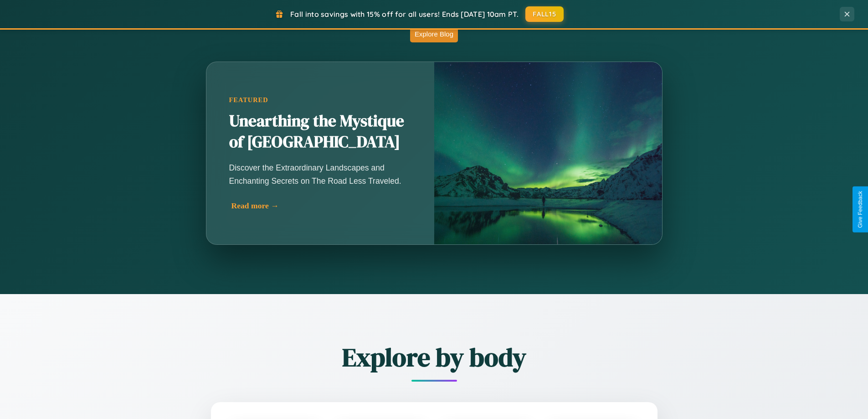  Describe the element at coordinates (434, 357) in the screenshot. I see `h2: Explore by body` at that location.